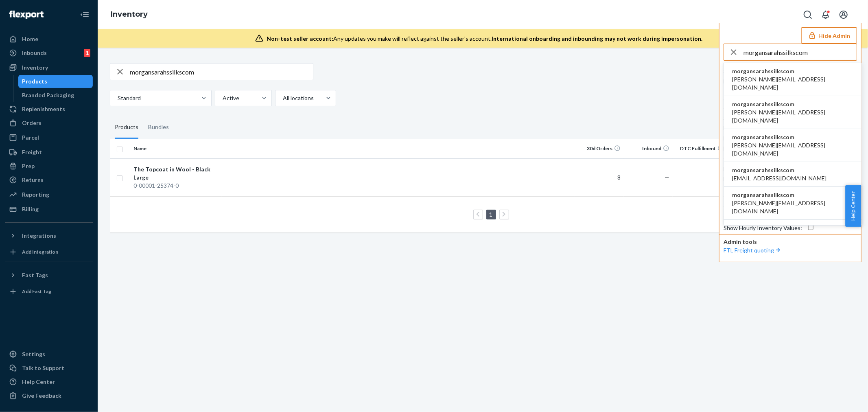 The width and height of the screenshot is (868, 412). What do you see at coordinates (49, 396) in the screenshot?
I see `button: Give Feedback` at bounding box center [49, 396].